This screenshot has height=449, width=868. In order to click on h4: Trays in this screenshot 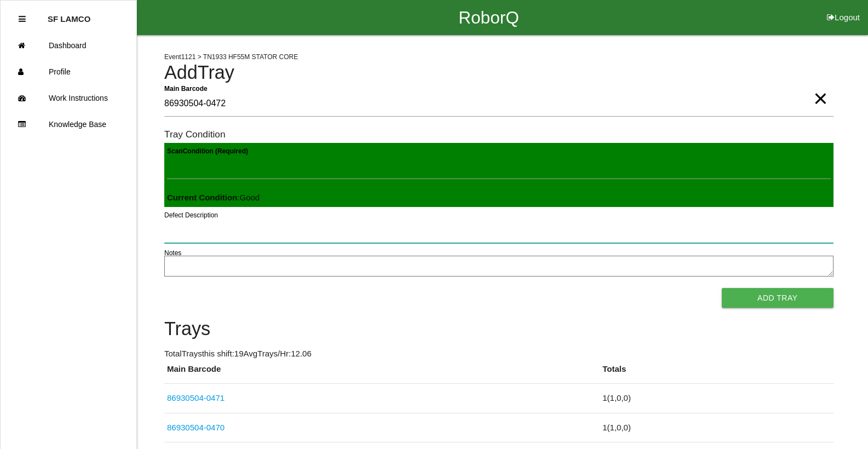, I will do `click(499, 329)`.